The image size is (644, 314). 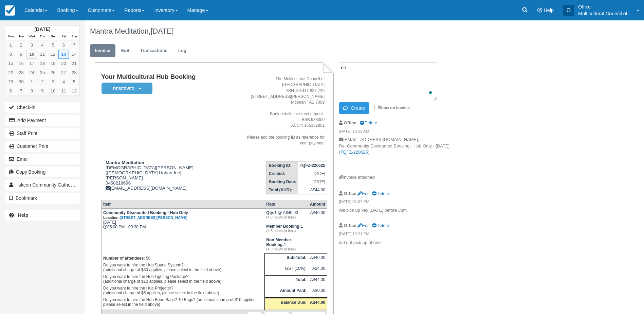 I want to click on a: 15, so click(x=10, y=63).